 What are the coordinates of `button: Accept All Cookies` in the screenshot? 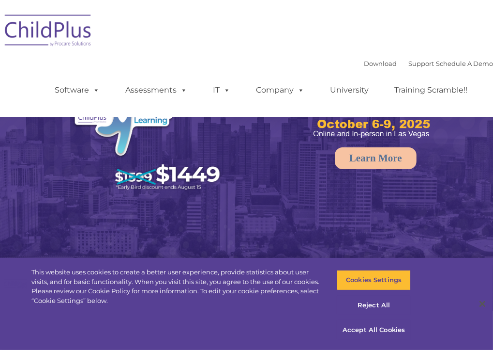 It's located at (374, 330).